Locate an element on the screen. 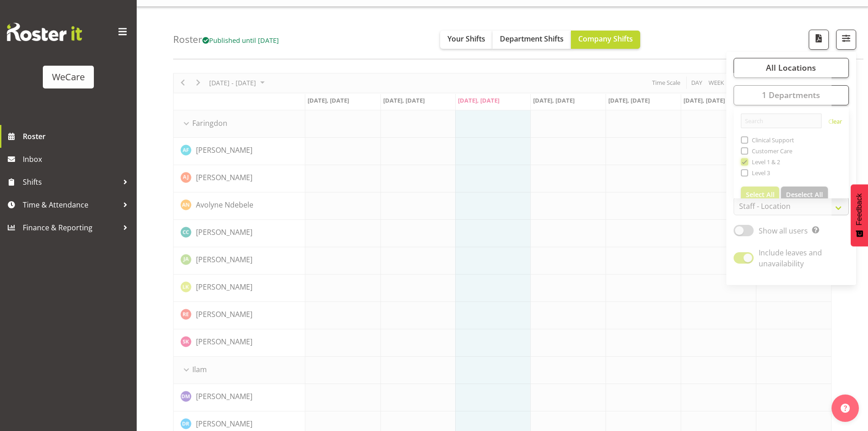 The width and height of the screenshot is (868, 431). h4: Roster is located at coordinates (226, 39).